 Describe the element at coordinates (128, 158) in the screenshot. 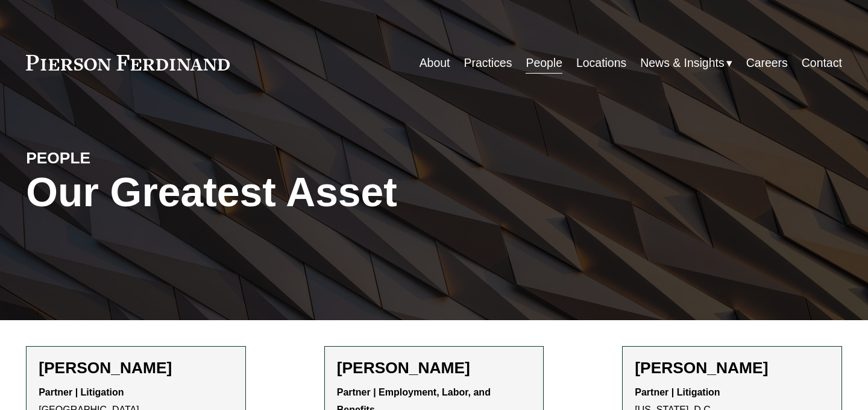

I see `h4: PEOPLE` at that location.